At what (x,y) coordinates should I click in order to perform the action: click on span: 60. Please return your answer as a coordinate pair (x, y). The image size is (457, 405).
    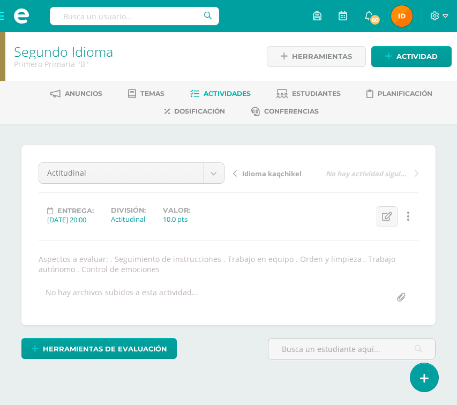
    Looking at the image, I should click on (375, 20).